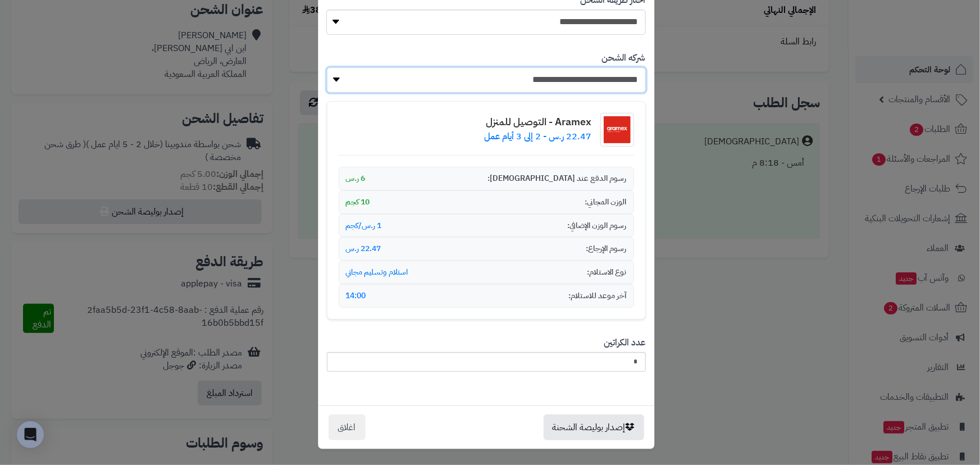 The image size is (980, 465). Describe the element at coordinates (624, 58) in the screenshot. I see `label: شركه الشحن` at that location.